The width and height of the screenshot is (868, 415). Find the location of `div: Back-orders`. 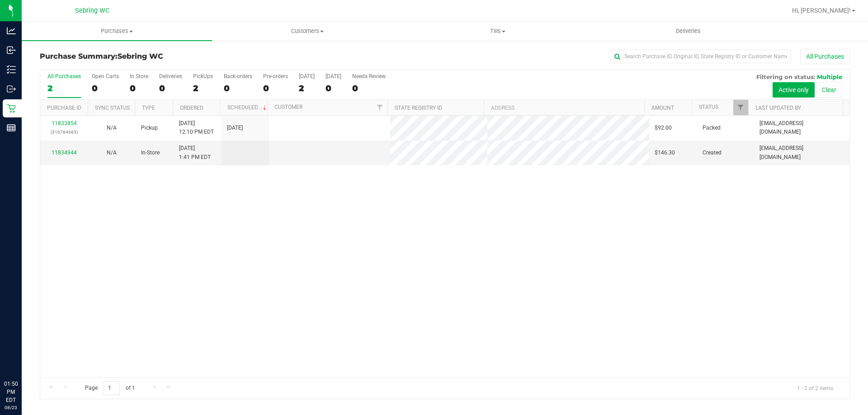

div: Back-orders is located at coordinates (238, 76).